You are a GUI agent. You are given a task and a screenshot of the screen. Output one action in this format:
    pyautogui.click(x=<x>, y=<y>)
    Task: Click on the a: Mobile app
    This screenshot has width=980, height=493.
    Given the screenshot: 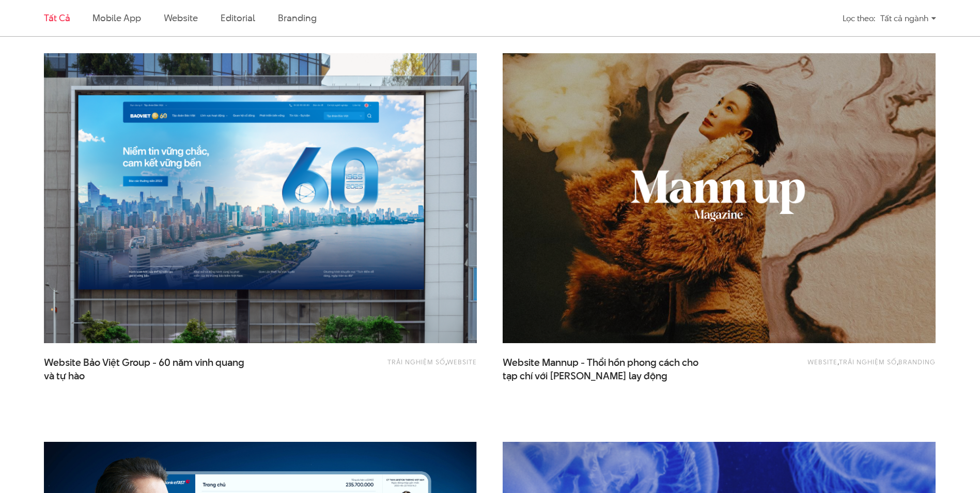 What is the action you would take?
    pyautogui.click(x=116, y=17)
    